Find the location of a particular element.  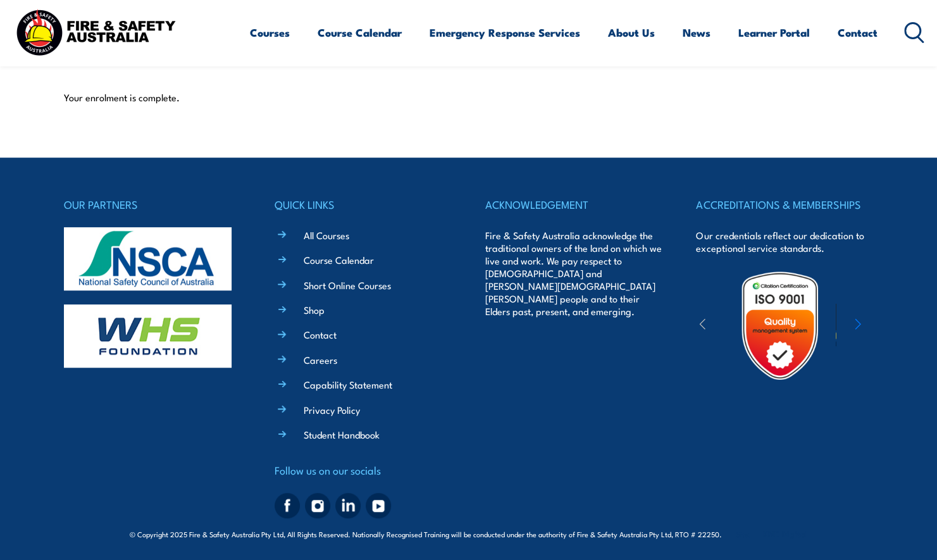

h4: ACCREDITATIONS & MEMBERSHIPS is located at coordinates (785, 204).